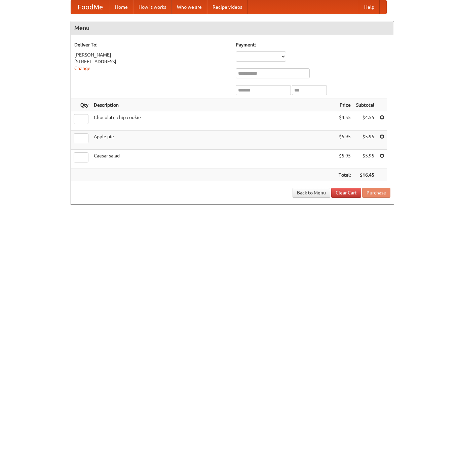  I want to click on th: Qty, so click(81, 105).